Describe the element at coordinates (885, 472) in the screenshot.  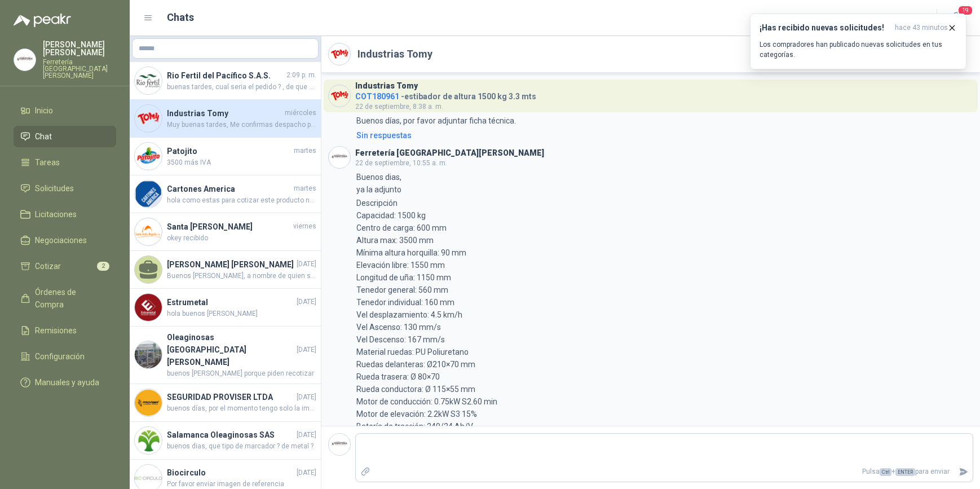
I see `span: Ctrl` at that location.